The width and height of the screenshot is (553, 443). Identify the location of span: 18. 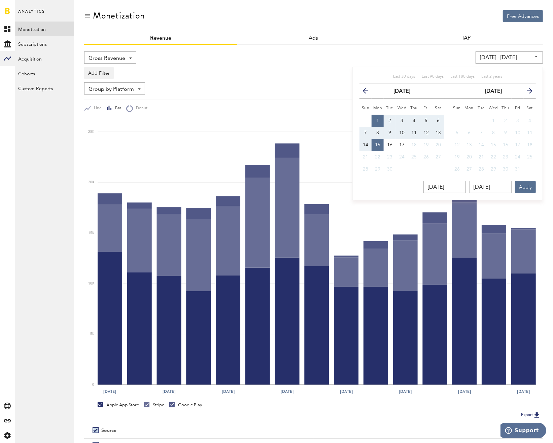
(530, 145).